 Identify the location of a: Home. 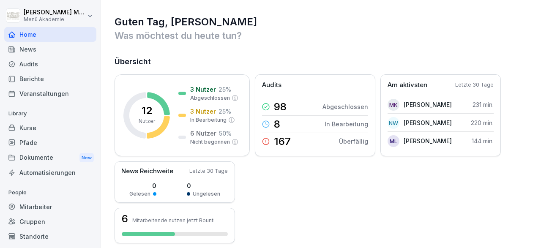
(50, 34).